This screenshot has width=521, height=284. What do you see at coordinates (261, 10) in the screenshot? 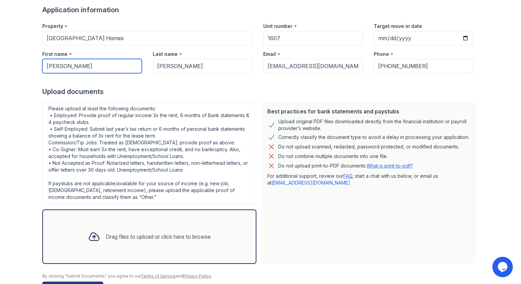
I see `div: Application information` at bounding box center [261, 10].